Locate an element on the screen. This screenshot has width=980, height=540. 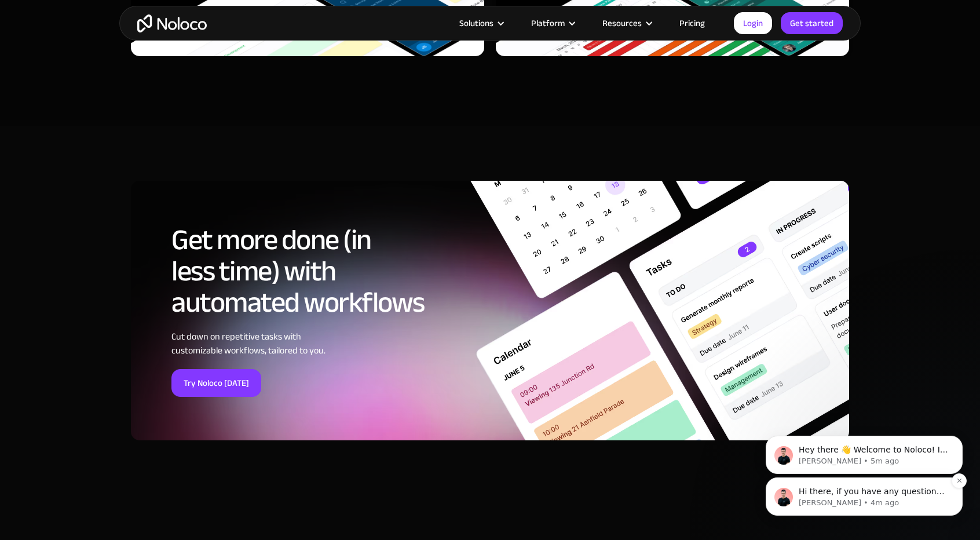
div: message notification from Darragh, 4m ago. Hi there, if you have any questions about our pricing,... is located at coordinates (116, 134).